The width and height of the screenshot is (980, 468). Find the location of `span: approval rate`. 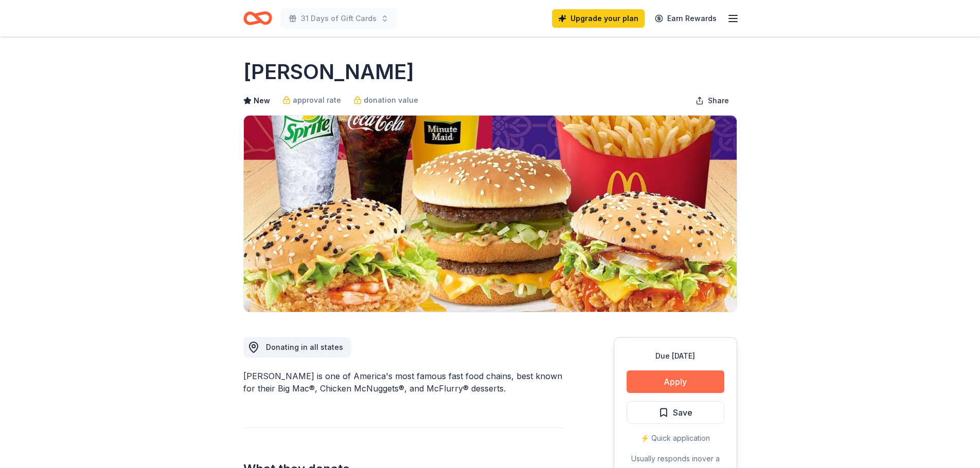

span: approval rate is located at coordinates (317, 100).